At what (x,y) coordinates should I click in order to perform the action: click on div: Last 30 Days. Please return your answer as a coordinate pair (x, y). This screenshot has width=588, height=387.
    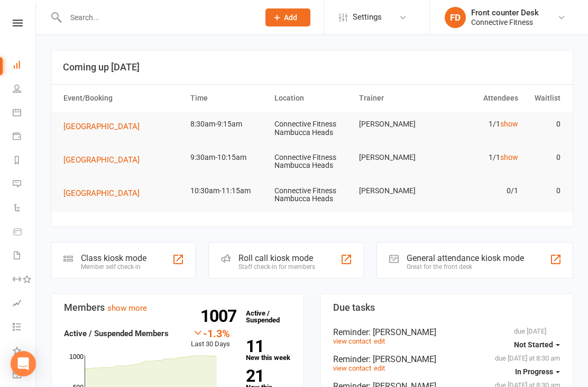
    Looking at the image, I should click on (210, 338).